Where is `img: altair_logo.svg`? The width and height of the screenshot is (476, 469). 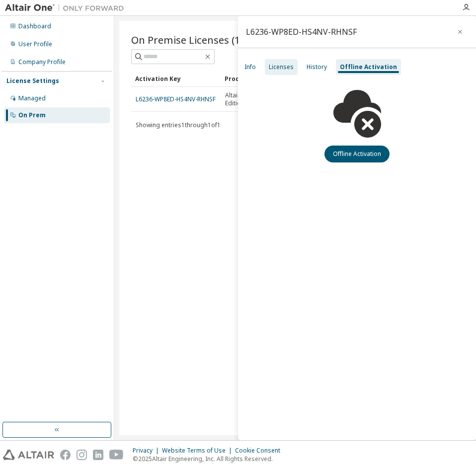 img: altair_logo.svg is located at coordinates (28, 455).